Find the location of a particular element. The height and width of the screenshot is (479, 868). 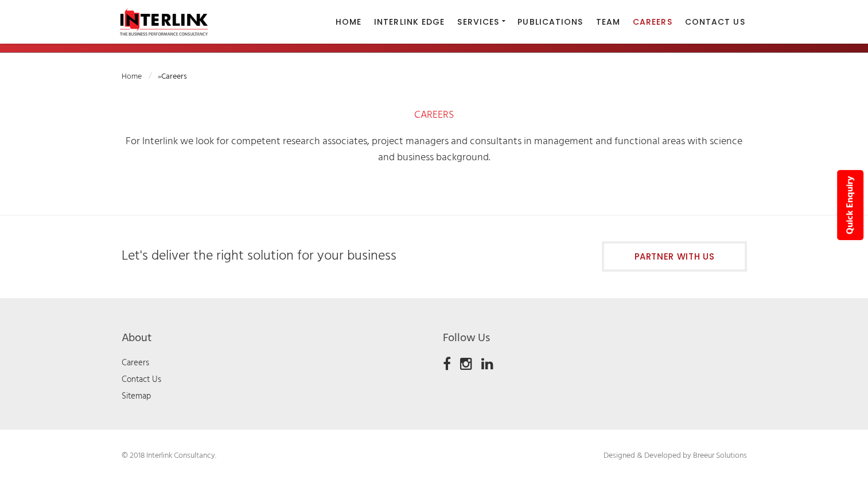

h5: Let's deliver the right solution for your business is located at coordinates (356, 257).